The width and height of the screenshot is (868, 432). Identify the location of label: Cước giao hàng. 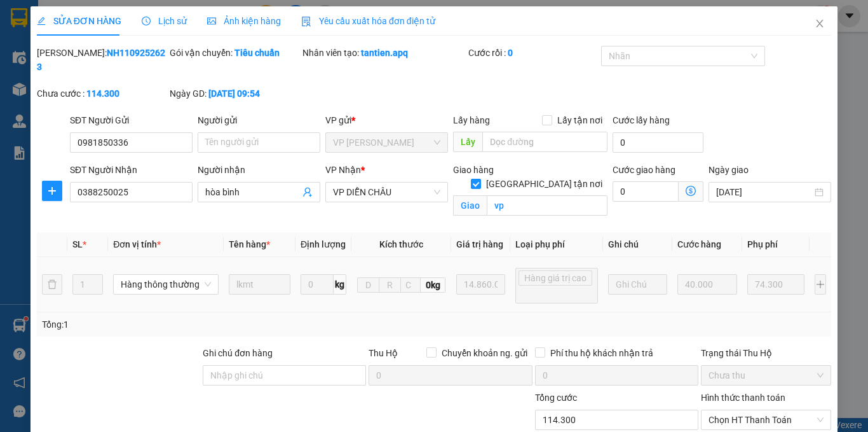
(644, 169).